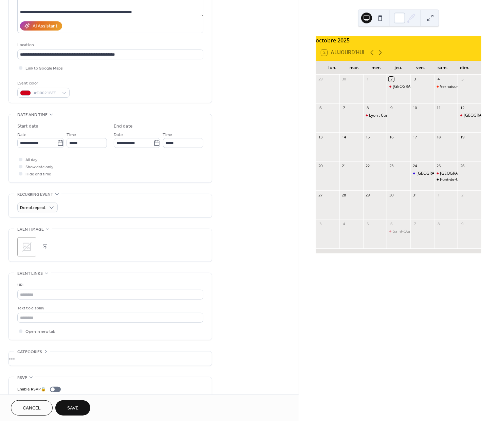  I want to click on div: dim., so click(464, 68).